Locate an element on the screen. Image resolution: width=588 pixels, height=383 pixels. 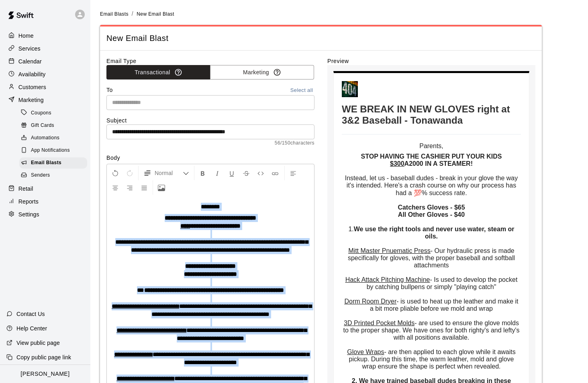
span: App Notifications is located at coordinates (50, 151).